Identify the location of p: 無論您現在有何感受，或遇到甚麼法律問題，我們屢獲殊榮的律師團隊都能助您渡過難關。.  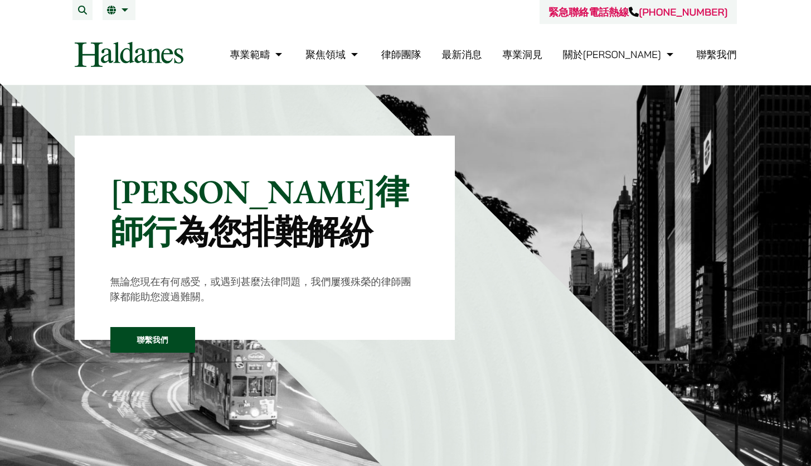
(265, 289).